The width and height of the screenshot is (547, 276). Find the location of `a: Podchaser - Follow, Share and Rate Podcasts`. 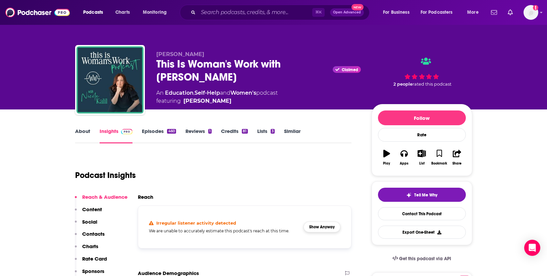

a: Podchaser - Follow, Share and Rate Podcasts is located at coordinates (38, 12).